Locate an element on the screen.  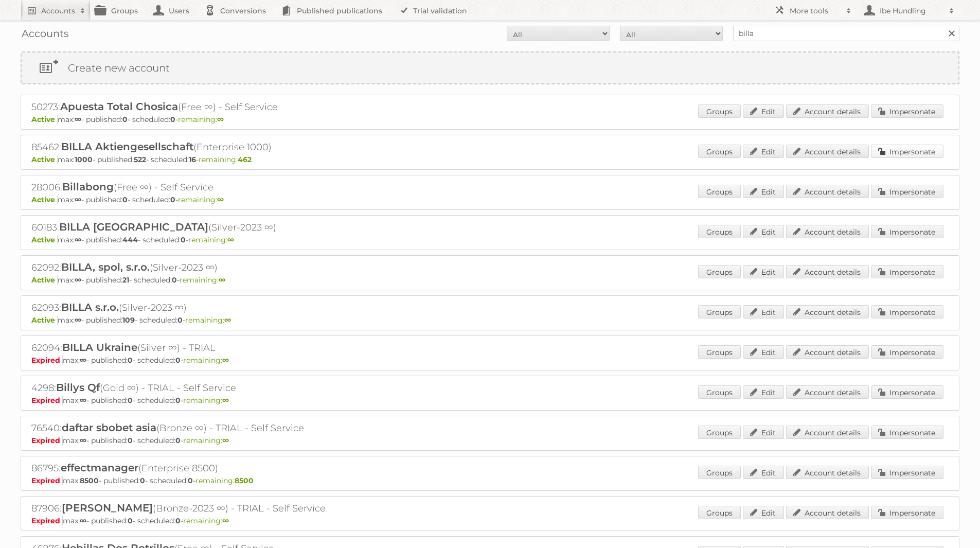
a: Create new account is located at coordinates (490, 68).